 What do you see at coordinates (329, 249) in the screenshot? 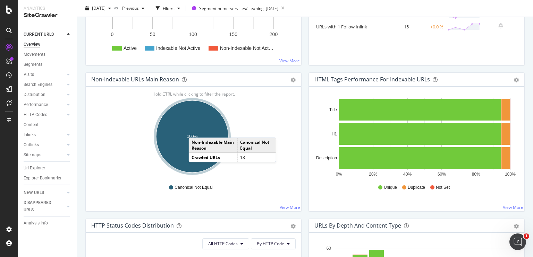
I see `text: 60` at bounding box center [329, 249].